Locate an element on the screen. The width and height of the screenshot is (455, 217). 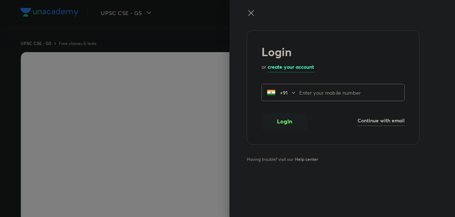
h6: create your account is located at coordinates (290, 66).